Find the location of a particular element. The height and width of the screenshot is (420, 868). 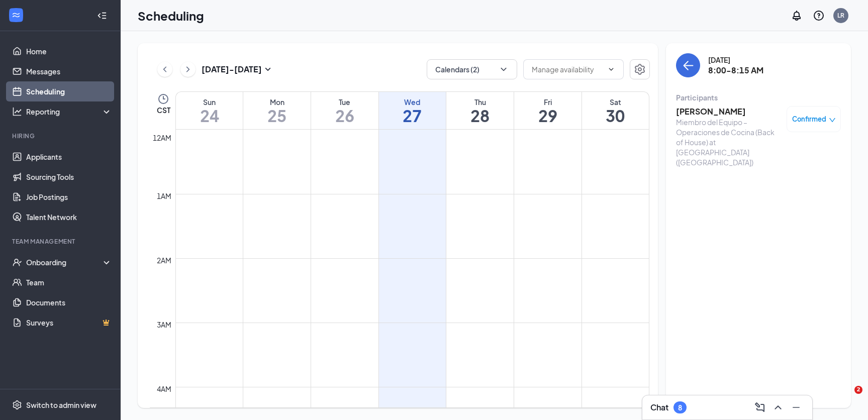

div: Onboarding is located at coordinates (65, 262).